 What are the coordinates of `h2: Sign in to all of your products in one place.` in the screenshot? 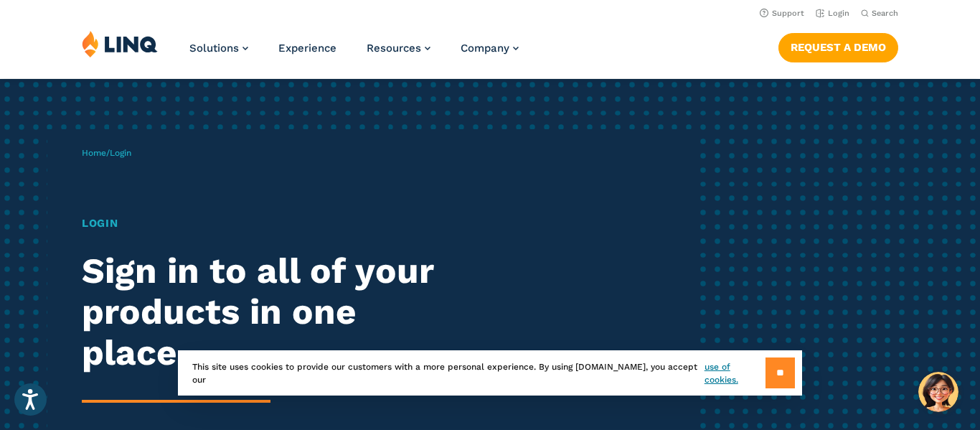 It's located at (270, 311).